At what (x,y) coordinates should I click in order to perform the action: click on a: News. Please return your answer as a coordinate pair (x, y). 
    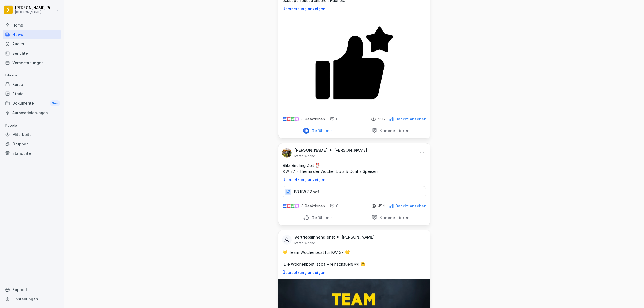
    Looking at the image, I should click on (32, 34).